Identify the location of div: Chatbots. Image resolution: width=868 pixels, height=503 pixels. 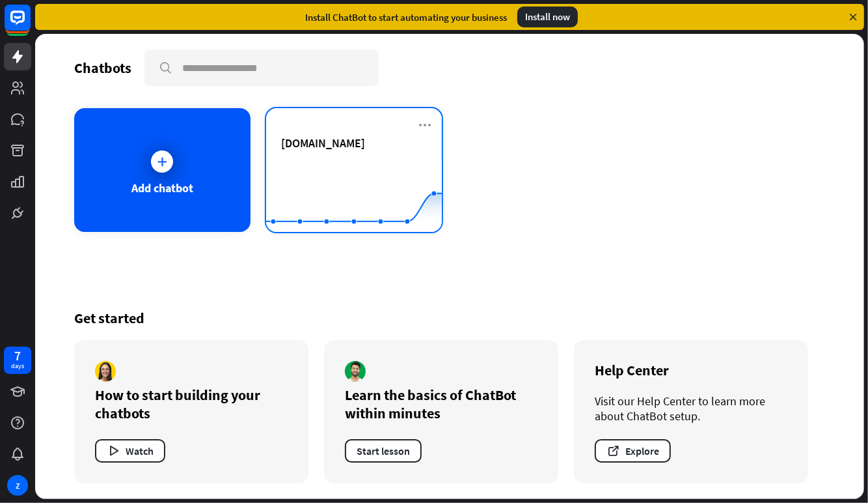
(103, 68).